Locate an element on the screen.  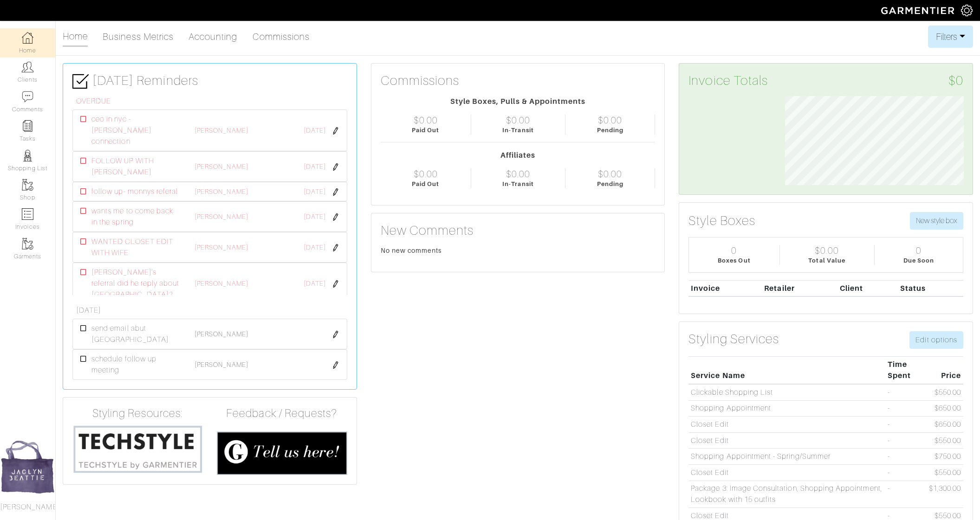
a: Home is located at coordinates (75, 37).